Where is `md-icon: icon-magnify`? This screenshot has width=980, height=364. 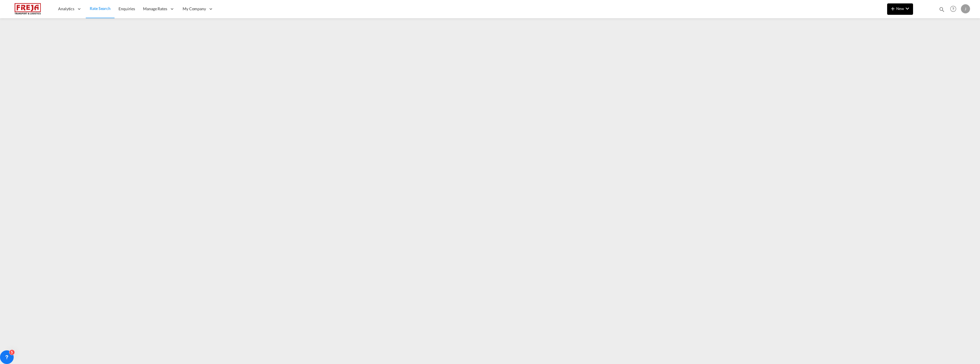
md-icon: icon-magnify is located at coordinates (942, 10).